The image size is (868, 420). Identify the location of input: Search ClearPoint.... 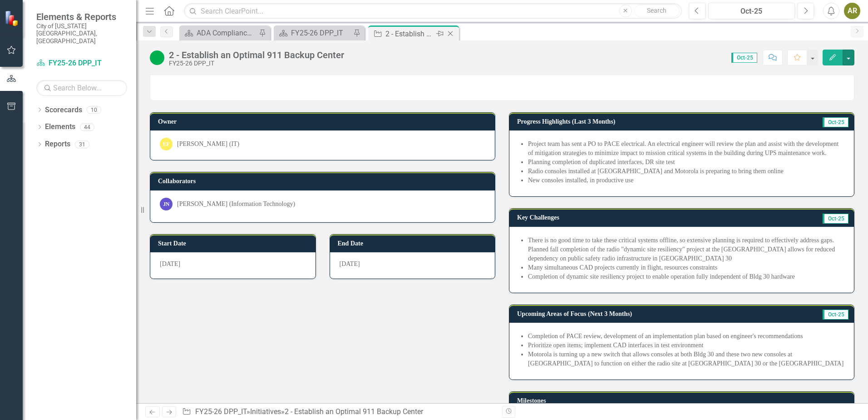
(433, 11).